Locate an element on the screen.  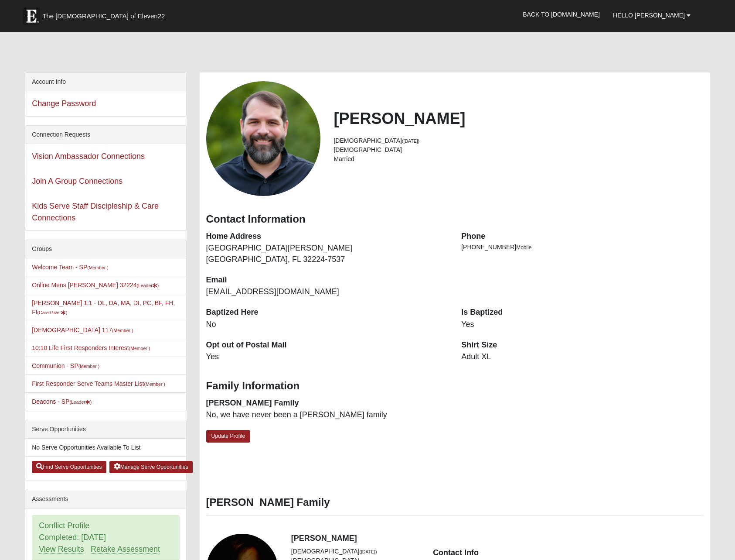
a: Change Password is located at coordinates (64, 104).